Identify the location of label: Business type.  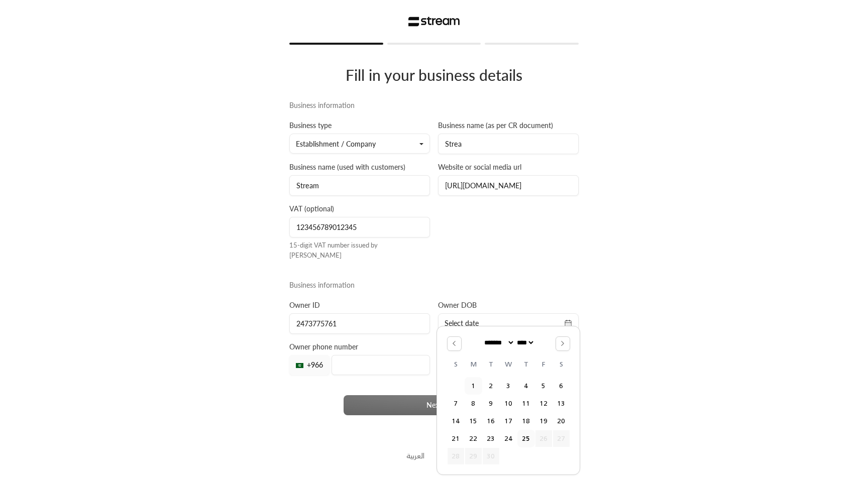
(311, 125).